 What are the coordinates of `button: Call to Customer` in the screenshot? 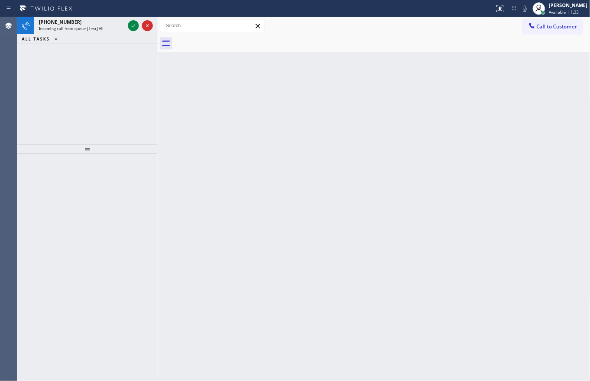 It's located at (553, 26).